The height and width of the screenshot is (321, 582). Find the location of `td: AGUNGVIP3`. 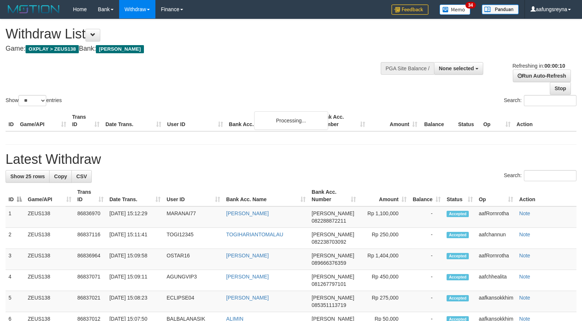

td: AGUNGVIP3 is located at coordinates (193, 280).